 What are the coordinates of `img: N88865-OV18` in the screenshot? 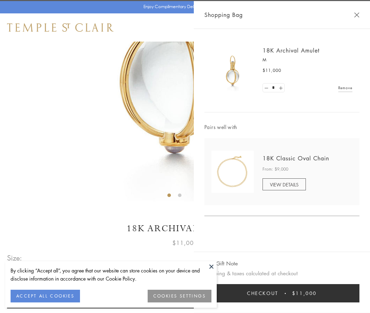 It's located at (233, 172).